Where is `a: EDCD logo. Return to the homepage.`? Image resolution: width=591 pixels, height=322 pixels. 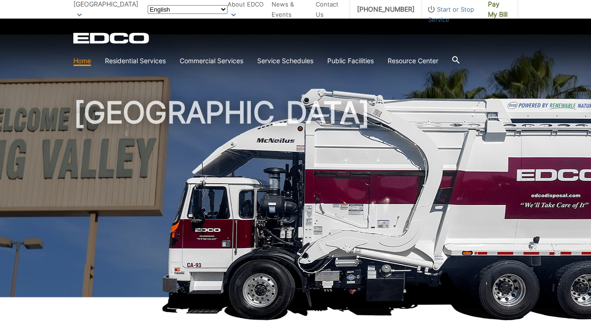
a: EDCD logo. Return to the homepage. is located at coordinates (112, 38).